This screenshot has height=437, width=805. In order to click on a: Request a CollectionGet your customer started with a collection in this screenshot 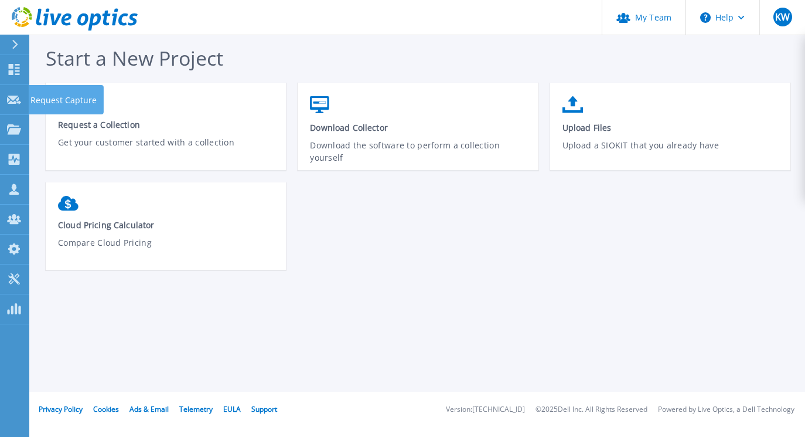, I will do `click(166, 131)`.